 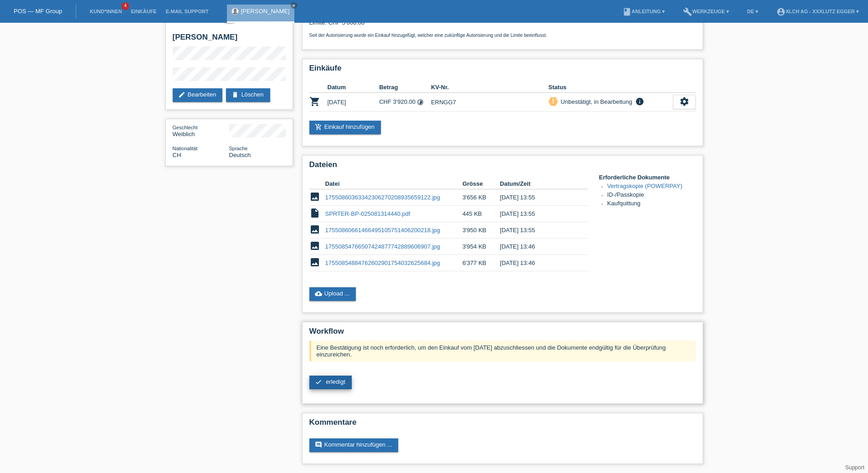 What do you see at coordinates (383, 197) in the screenshot?
I see `a: 17550860363342306270208935659122.jpg` at bounding box center [383, 197].